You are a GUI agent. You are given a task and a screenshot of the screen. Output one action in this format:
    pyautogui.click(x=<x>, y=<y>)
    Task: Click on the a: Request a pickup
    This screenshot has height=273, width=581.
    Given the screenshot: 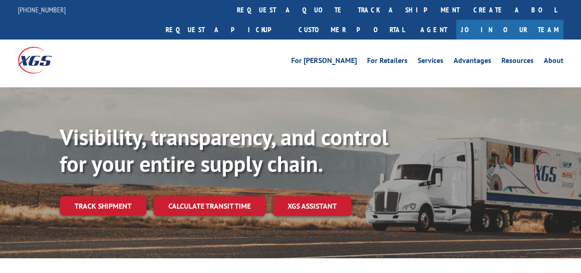 What is the action you would take?
    pyautogui.click(x=225, y=29)
    